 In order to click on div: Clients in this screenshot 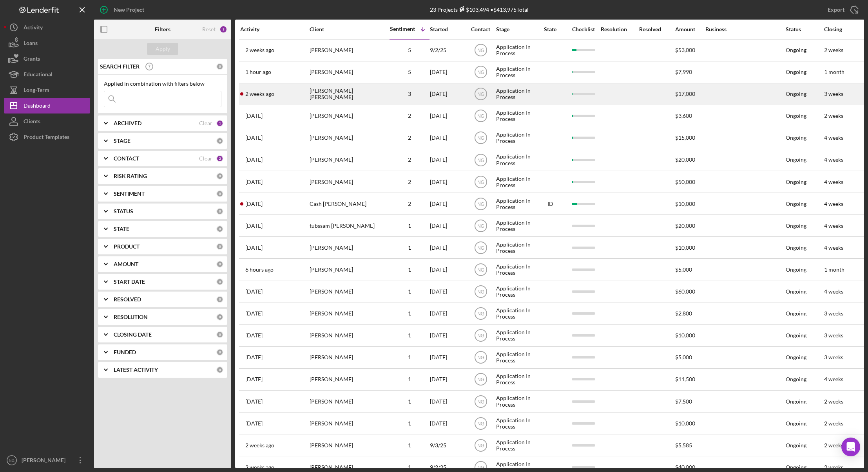, I will do `click(32, 122)`.